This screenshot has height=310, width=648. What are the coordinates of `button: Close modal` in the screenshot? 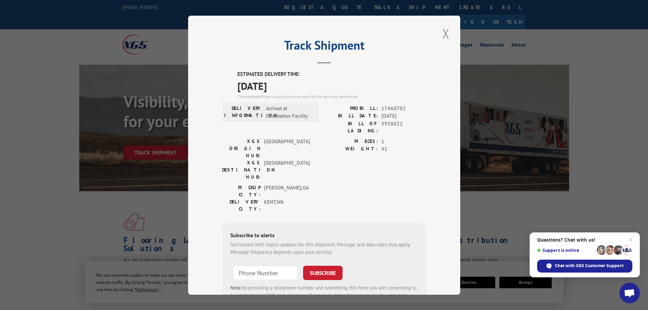 It's located at (446, 33).